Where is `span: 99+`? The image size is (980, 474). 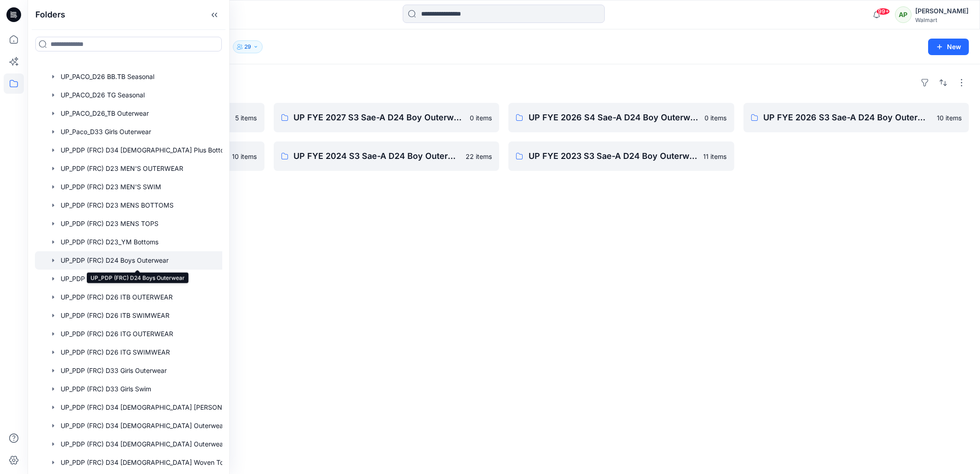 span: 99+ is located at coordinates (883, 12).